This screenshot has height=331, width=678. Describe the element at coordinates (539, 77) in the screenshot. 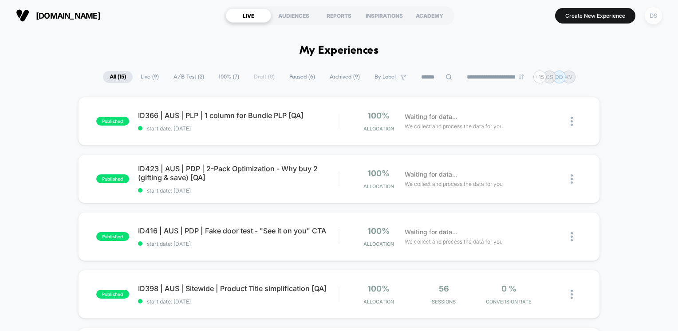

I see `div: + 15` at that location.